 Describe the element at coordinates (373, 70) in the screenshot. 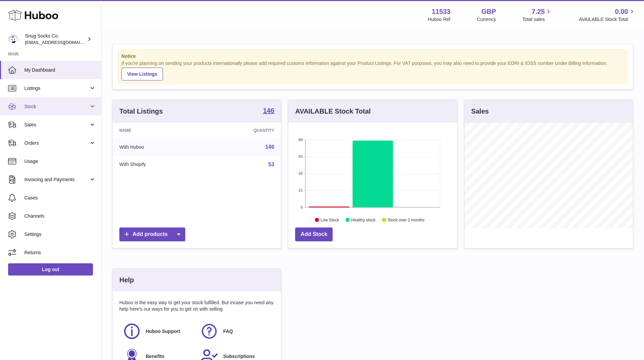

I see `div: If you're planning on sending your products internationally please add required customs informati...` at that location.